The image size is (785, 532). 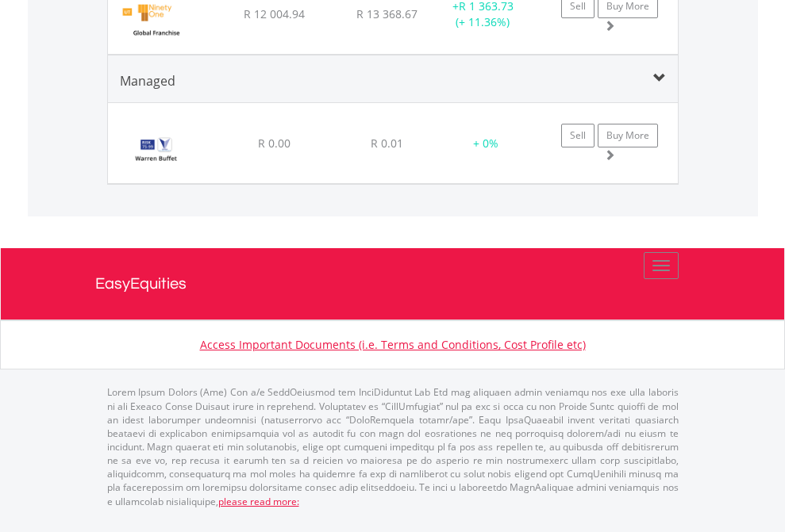 What do you see at coordinates (393, 344) in the screenshot?
I see `a: Access Important Documents (i.e. Terms and Conditions, Cost Profile etc)` at bounding box center [393, 344].